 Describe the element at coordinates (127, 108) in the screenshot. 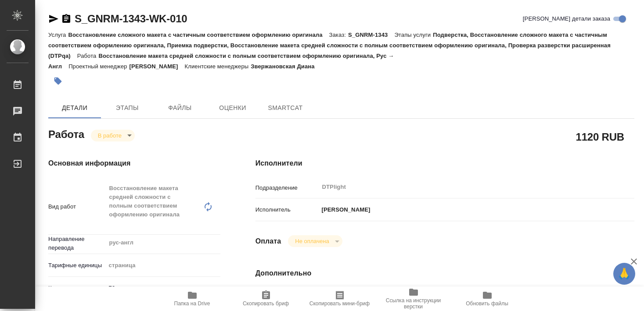

I see `span: Этапы` at that location.